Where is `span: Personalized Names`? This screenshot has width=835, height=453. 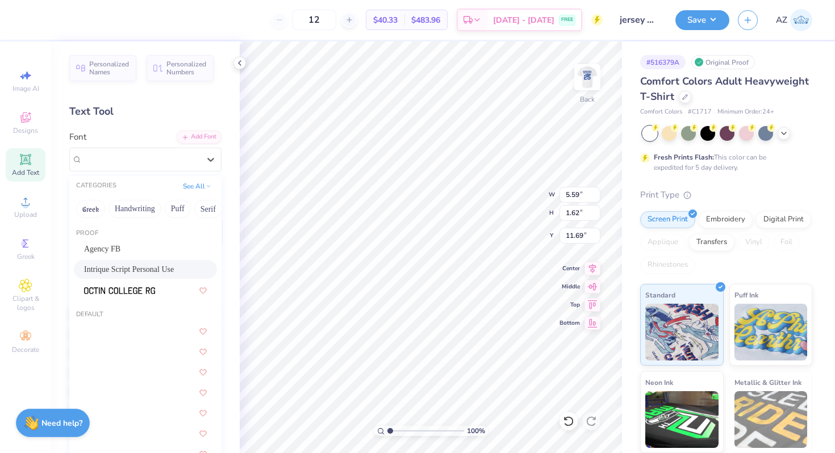
span: Personalized Names is located at coordinates (109, 68).